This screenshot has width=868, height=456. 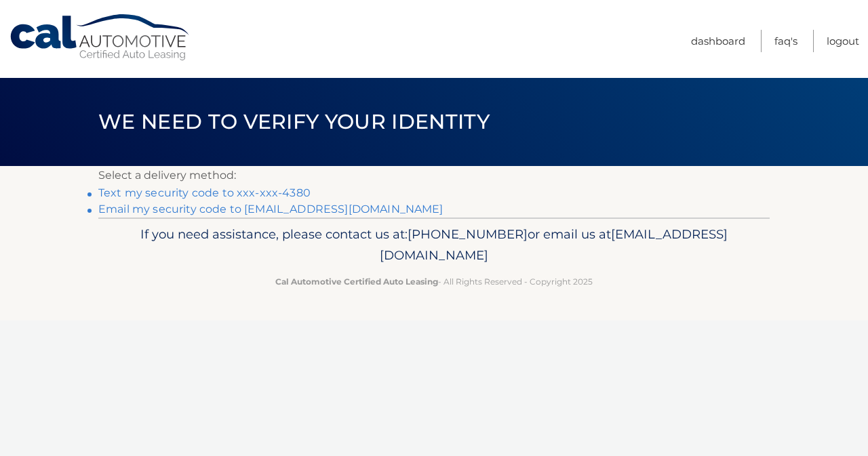 I want to click on a: Cal Automotive, so click(x=101, y=38).